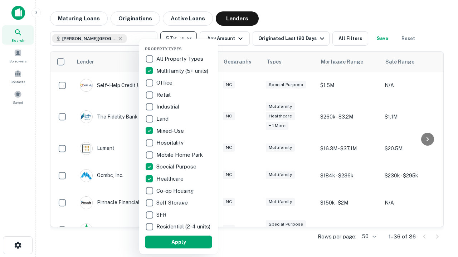  Describe the element at coordinates (440, 194) in the screenshot. I see `div: Chat Widget` at that location.